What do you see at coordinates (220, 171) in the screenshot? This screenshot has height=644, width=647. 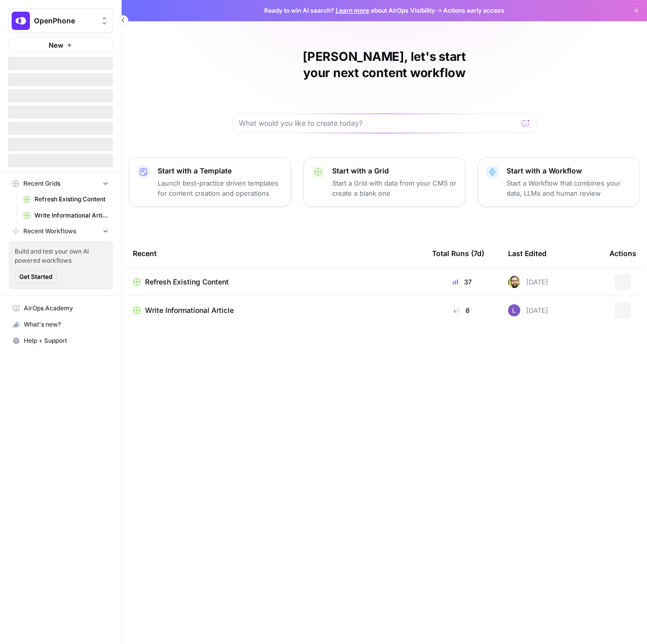 I see `p: Start with a Template` at bounding box center [220, 171].